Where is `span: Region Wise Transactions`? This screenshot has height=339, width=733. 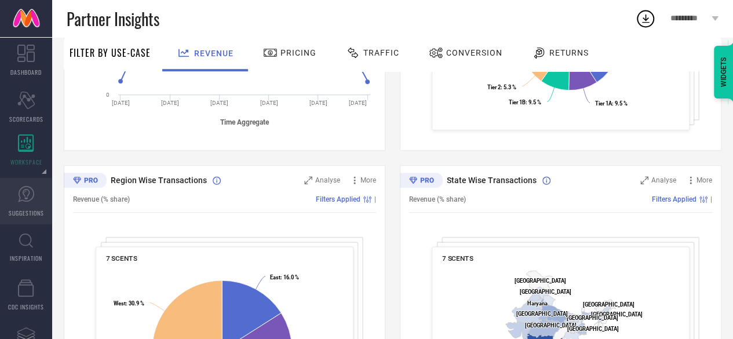 span: Region Wise Transactions is located at coordinates (159, 180).